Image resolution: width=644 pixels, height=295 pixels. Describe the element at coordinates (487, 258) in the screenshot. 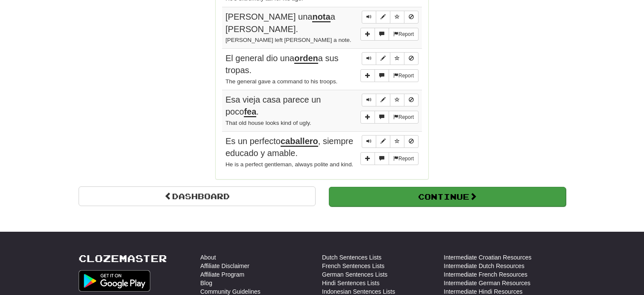

I see `a: Intermediate Croatian Resources` at that location.